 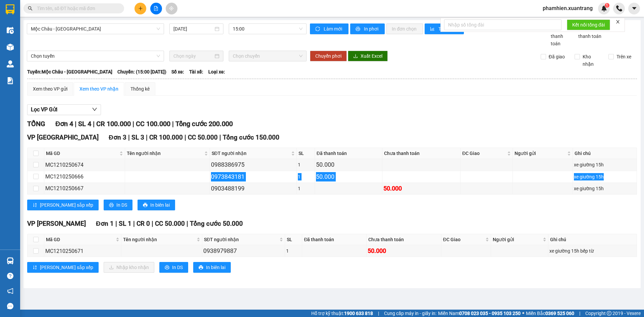 What do you see at coordinates (95, 109) in the screenshot?
I see `span: down` at bounding box center [95, 109].